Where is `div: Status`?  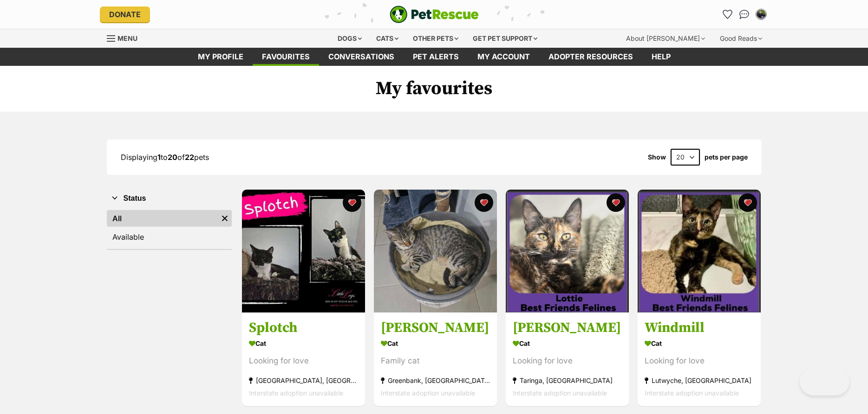
div: Status is located at coordinates (169, 229).